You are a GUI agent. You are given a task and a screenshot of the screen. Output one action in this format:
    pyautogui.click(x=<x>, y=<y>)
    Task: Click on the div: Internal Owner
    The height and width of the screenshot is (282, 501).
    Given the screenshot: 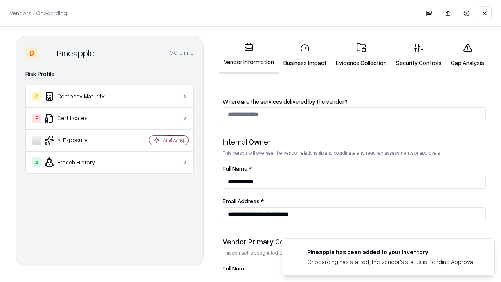 What is the action you would take?
    pyautogui.click(x=355, y=142)
    